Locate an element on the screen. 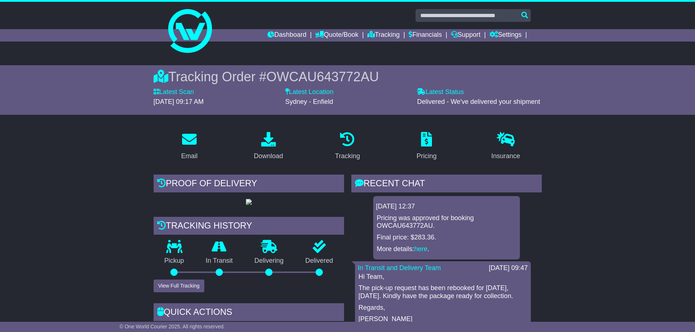 This screenshot has height=332, width=695. button: View Full Tracking is located at coordinates (179, 286).